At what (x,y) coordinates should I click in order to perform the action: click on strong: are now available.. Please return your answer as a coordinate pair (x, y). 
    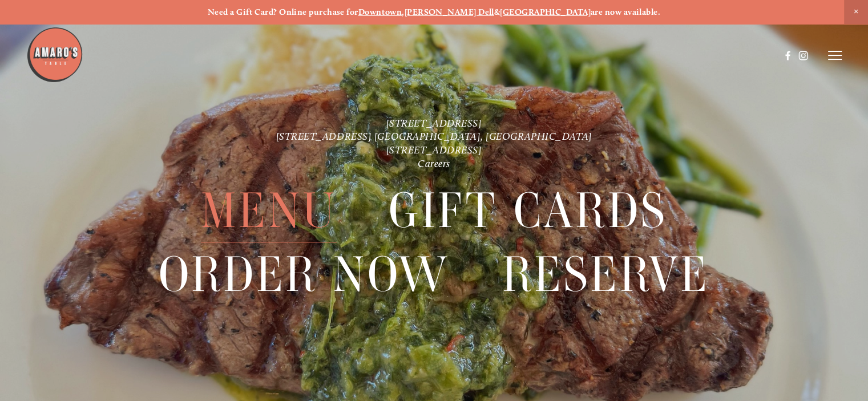
    Looking at the image, I should click on (626, 12).